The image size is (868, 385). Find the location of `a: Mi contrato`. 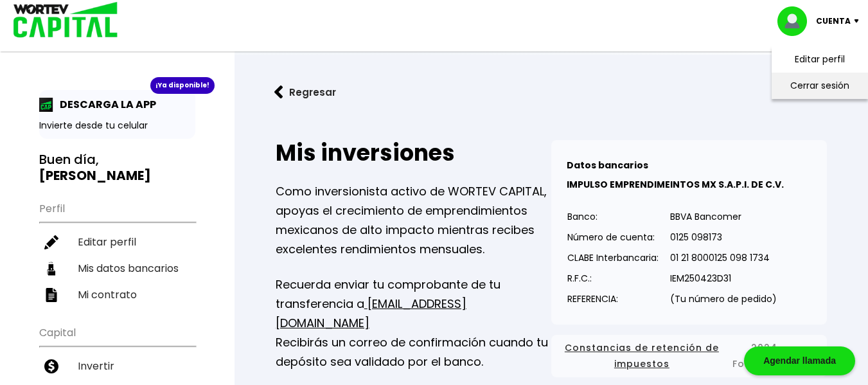

a: Mi contrato is located at coordinates (117, 294).